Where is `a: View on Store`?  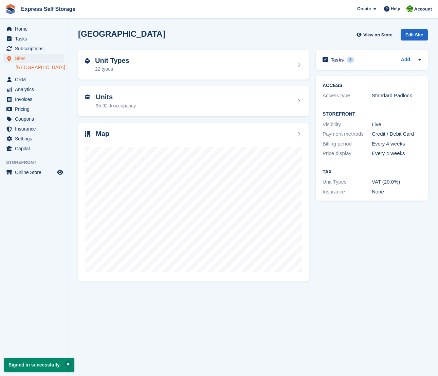
a: View on Store is located at coordinates (376, 35).